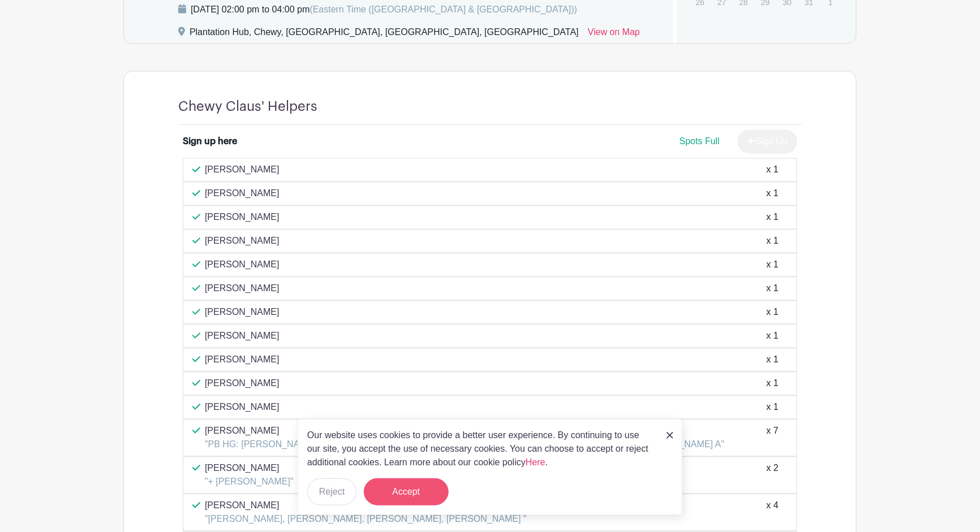  What do you see at coordinates (210, 142) in the screenshot?
I see `div: Sign up here` at bounding box center [210, 142].